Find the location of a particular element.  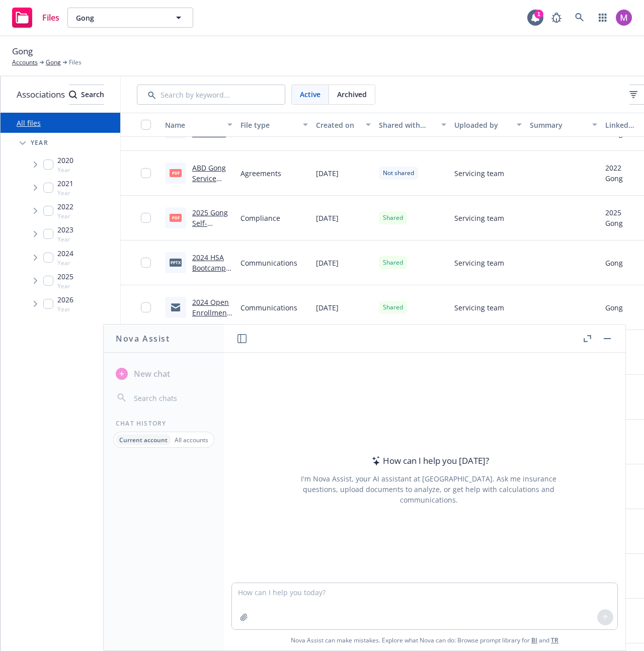

span: Nova Assist can make mistakes. Explore what Nova can do: Browse prompt library for and is located at coordinates (424, 639).